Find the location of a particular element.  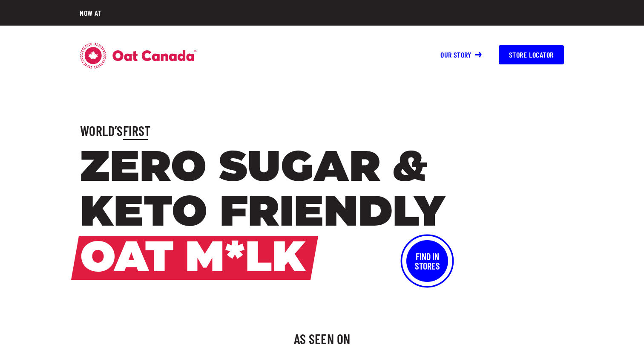

span: First is located at coordinates (137, 130).